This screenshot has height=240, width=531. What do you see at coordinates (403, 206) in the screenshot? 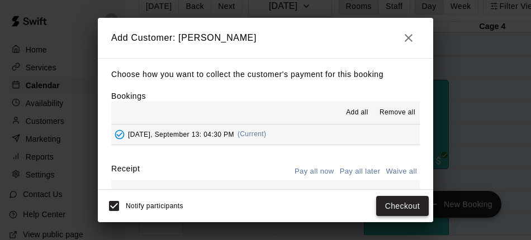
I see `button: Checkout` at bounding box center [403, 206].